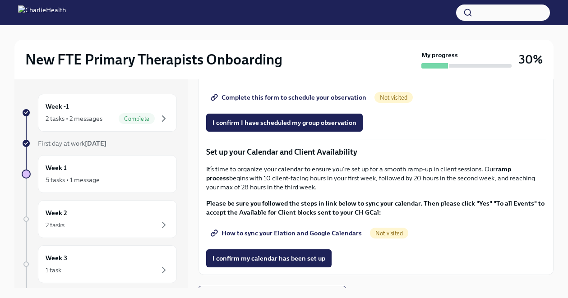 Image resolution: width=568 pixels, height=298 pixels. What do you see at coordinates (531, 60) in the screenshot?
I see `h3: 30%` at bounding box center [531, 60].